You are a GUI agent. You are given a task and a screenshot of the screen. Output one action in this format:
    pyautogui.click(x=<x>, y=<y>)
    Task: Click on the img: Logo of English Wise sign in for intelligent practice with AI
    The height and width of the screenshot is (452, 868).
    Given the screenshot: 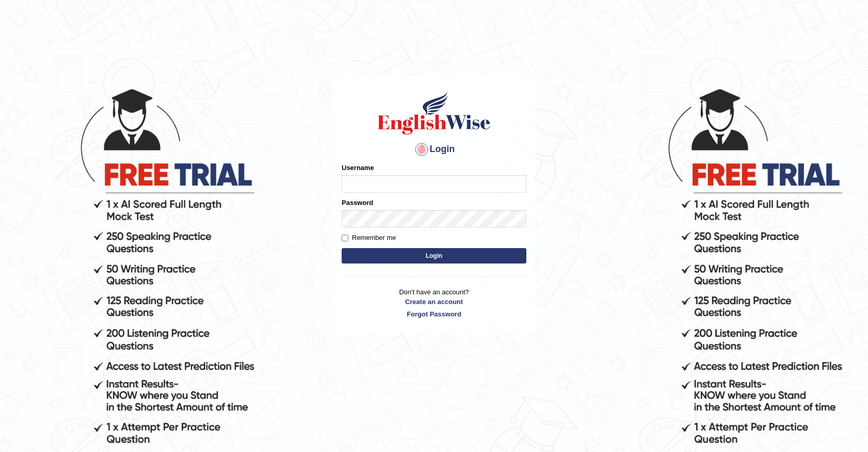 What is the action you would take?
    pyautogui.click(x=434, y=113)
    